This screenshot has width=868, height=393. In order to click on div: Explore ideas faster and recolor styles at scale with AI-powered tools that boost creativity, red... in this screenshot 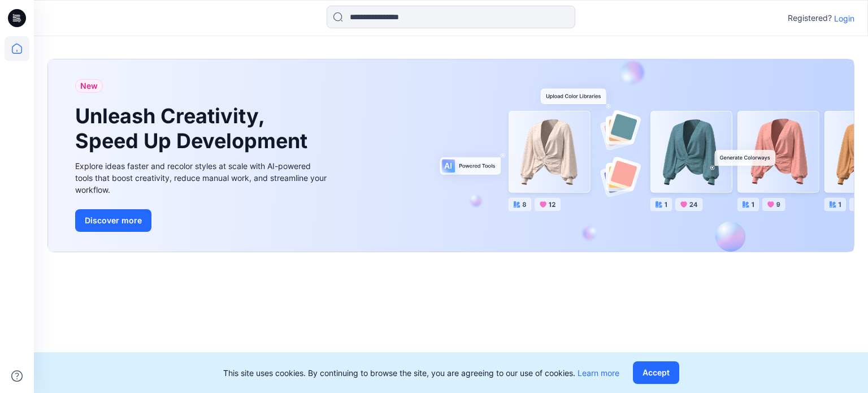, I will do `click(202, 177)`.